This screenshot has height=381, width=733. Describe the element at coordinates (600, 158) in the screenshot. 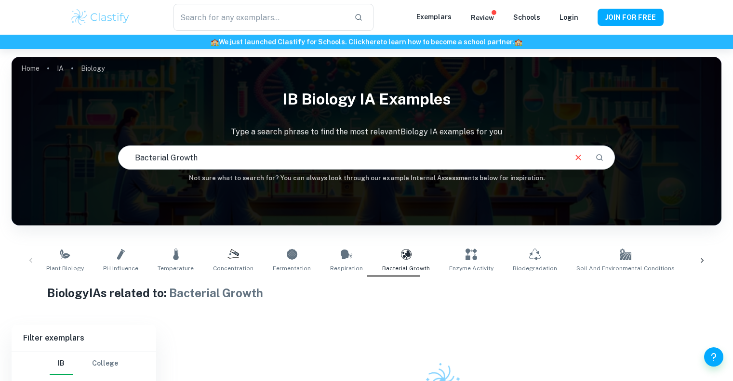

I see `button: Search` at that location.